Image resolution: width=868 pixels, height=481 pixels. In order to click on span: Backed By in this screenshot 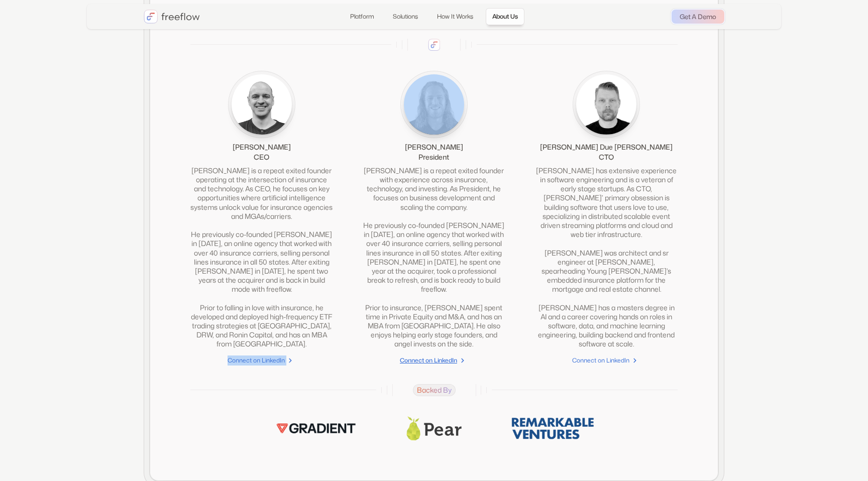, I will do `click(434, 391)`.